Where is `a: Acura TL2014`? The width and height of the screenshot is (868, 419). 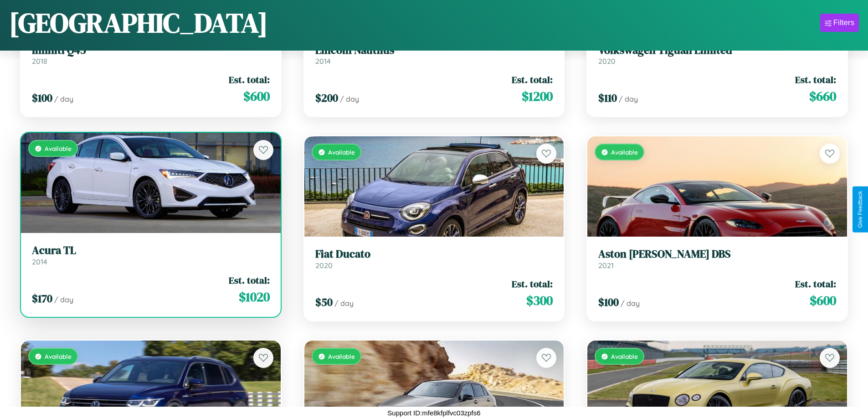 a: Acura TL2014 is located at coordinates (151, 255).